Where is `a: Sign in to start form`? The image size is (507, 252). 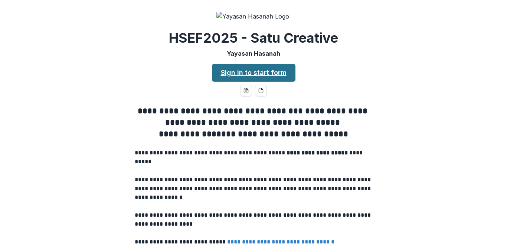
a: Sign in to start form is located at coordinates (254, 73).